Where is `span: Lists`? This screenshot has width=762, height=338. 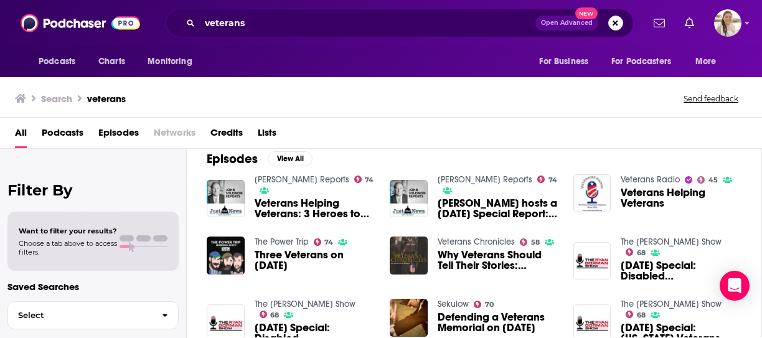
span: Lists is located at coordinates (267, 135).